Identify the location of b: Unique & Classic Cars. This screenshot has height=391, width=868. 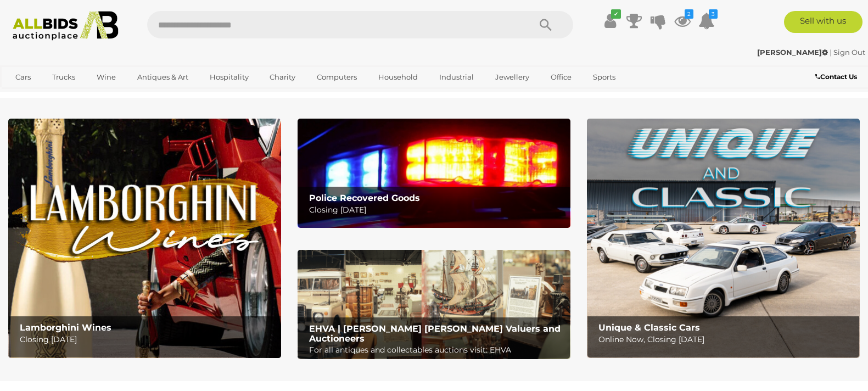
(649, 327).